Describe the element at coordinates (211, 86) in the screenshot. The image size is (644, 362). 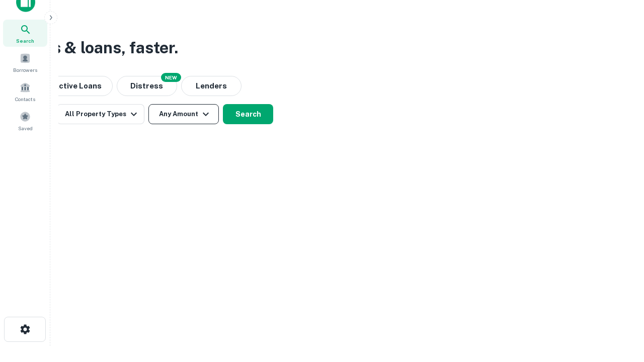
I see `button: Lenders` at that location.